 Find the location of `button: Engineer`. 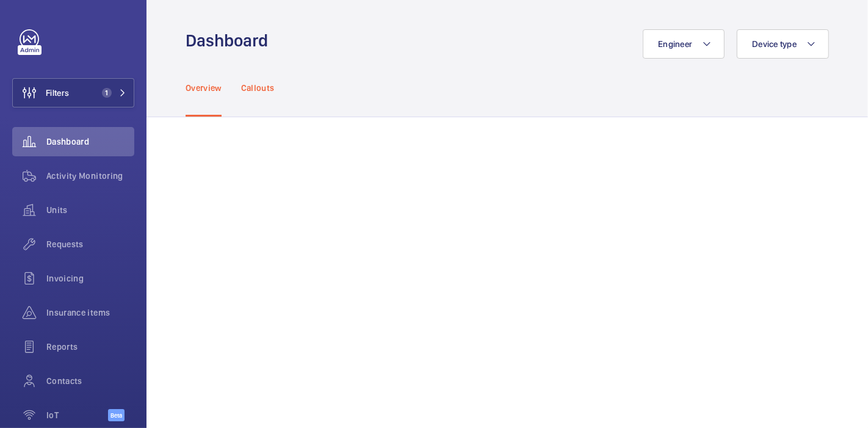

button: Engineer is located at coordinates (684, 44).